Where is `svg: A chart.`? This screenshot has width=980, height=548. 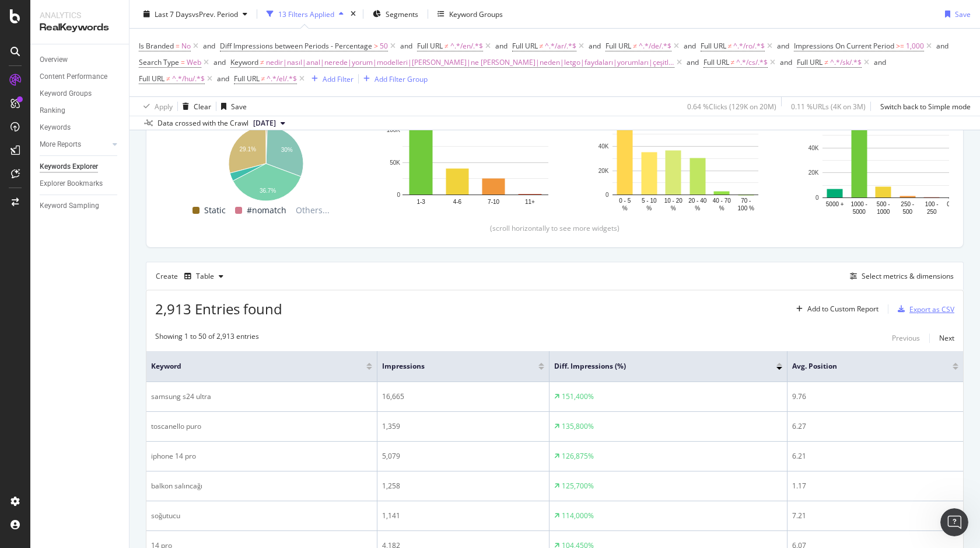 svg: A chart. is located at coordinates (266, 162).